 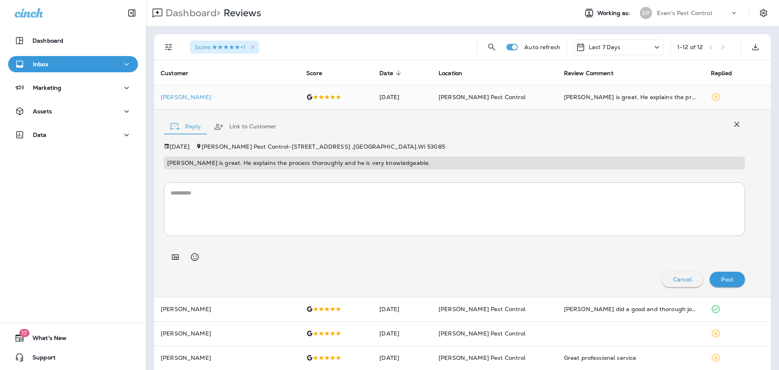 I want to click on button: Export as CSV, so click(x=755, y=47).